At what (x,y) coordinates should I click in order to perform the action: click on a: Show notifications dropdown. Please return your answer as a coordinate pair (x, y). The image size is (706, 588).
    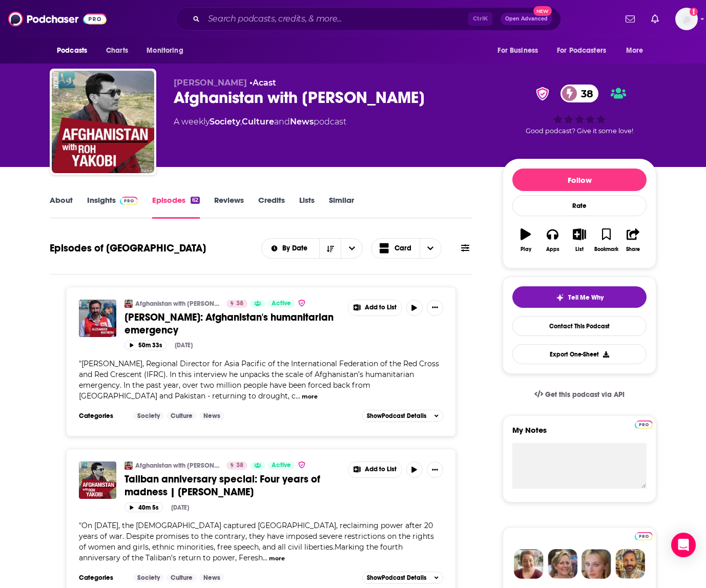
    Looking at the image, I should click on (655, 19).